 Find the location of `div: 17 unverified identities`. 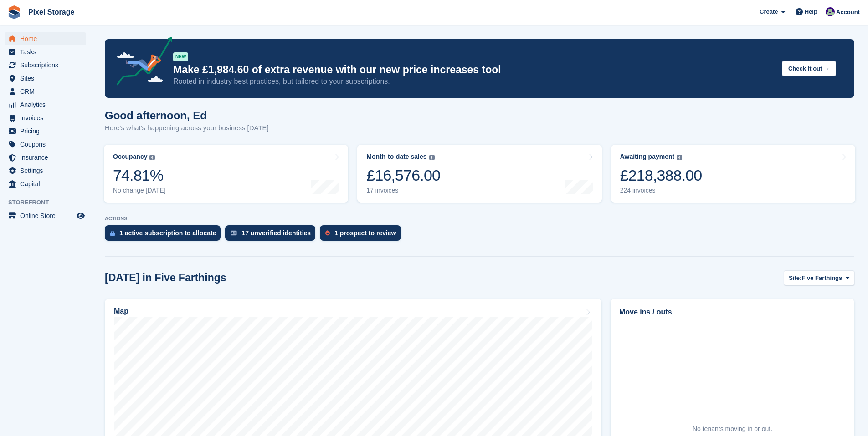

div: 17 unverified identities is located at coordinates (276, 233).